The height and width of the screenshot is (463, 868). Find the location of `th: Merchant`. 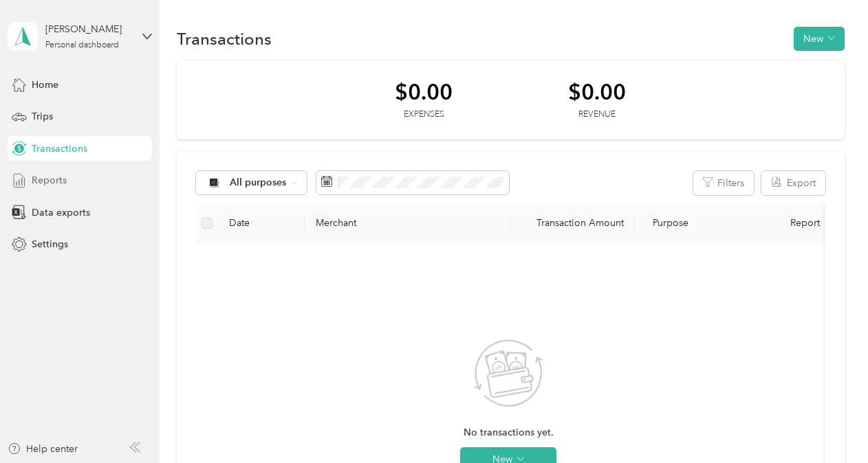

th: Merchant is located at coordinates (408, 223).